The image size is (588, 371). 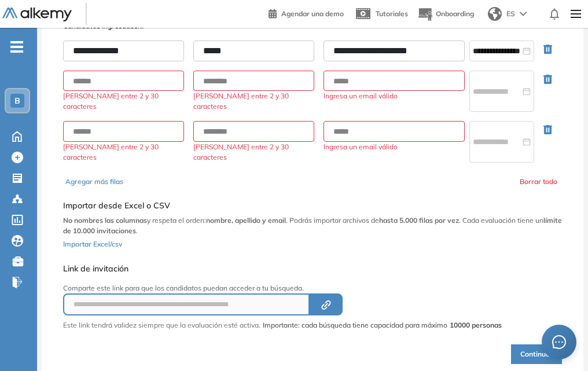 I want to click on span: Importar Excel/csv, so click(x=93, y=244).